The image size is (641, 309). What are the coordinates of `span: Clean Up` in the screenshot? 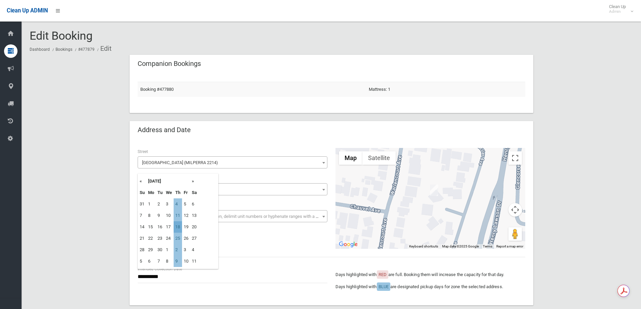 It's located at (619, 9).